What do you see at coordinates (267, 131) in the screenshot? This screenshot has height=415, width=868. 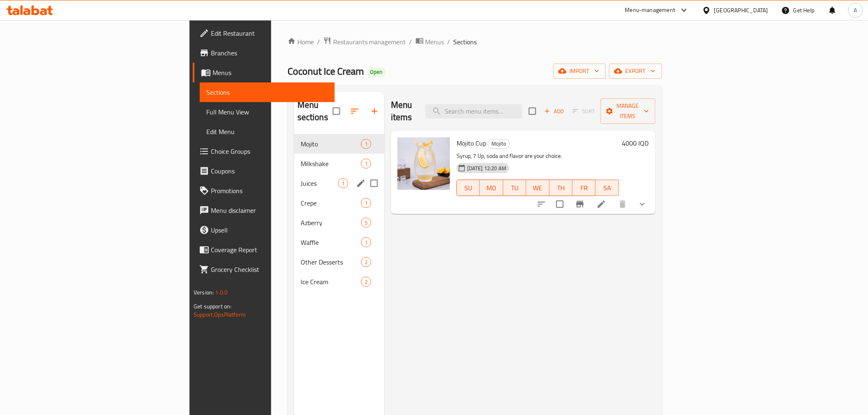 I see `a: Edit Menu` at bounding box center [267, 131].